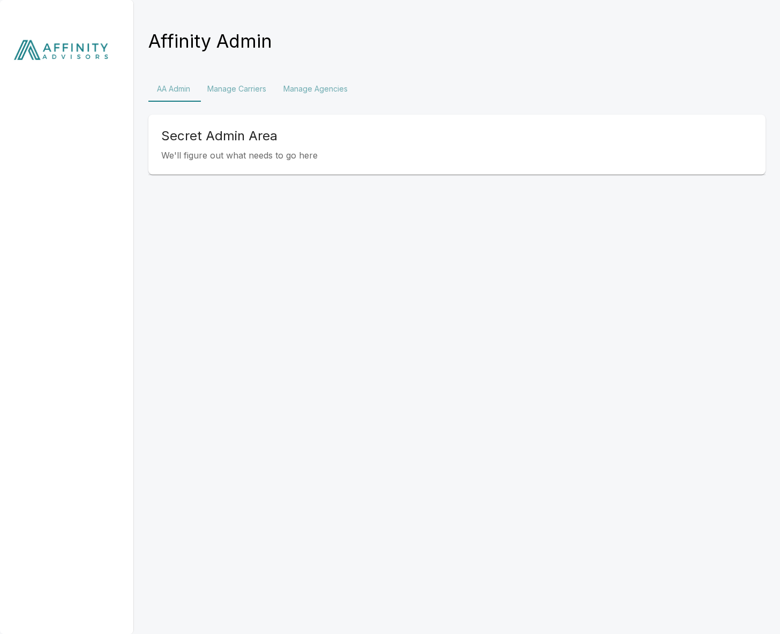 Image resolution: width=780 pixels, height=634 pixels. What do you see at coordinates (457, 89) in the screenshot?
I see `div: Settings Tabs` at bounding box center [457, 89].